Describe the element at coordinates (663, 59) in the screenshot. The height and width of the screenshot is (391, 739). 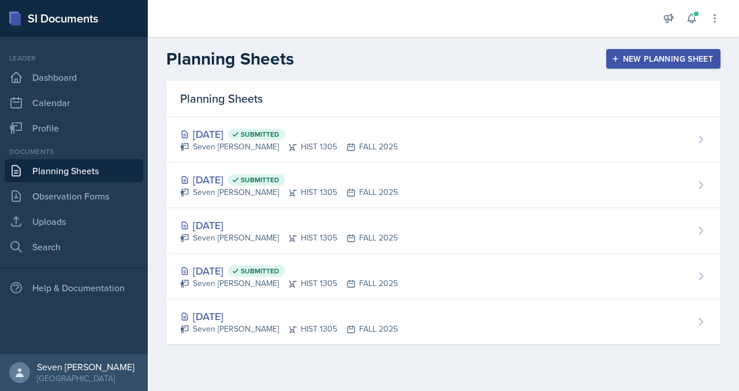
I see `button: New Planning Sheet` at that location.